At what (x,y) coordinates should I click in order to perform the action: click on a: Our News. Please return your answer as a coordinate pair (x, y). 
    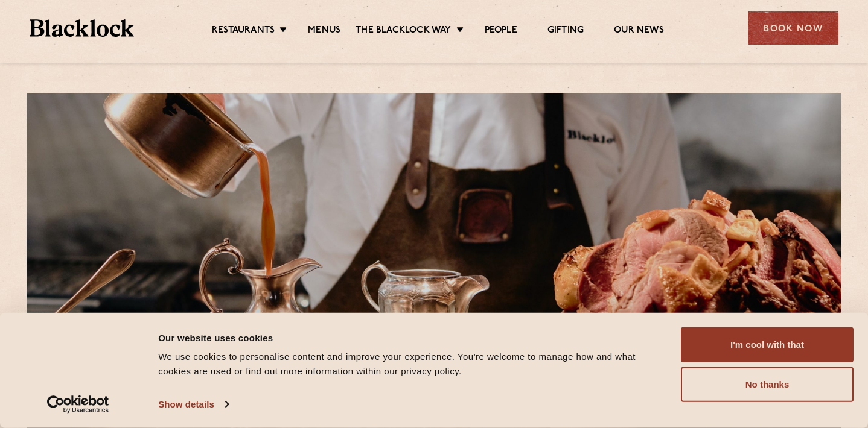
    Looking at the image, I should click on (638, 32).